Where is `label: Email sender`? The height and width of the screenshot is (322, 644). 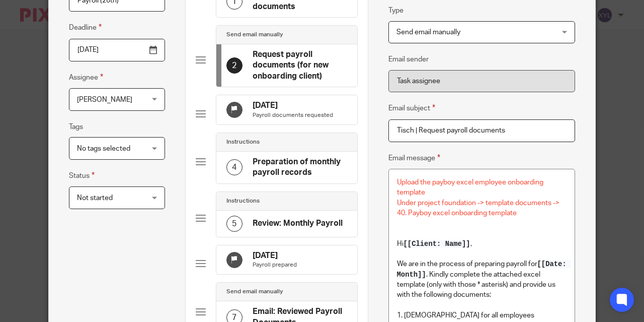
label: Email sender is located at coordinates (409, 60).